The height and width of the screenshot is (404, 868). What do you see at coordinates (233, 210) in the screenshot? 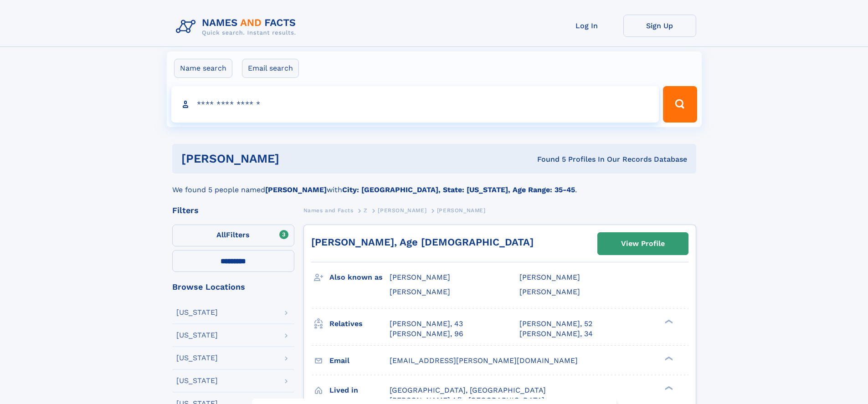
I see `div: Filters` at bounding box center [233, 210].